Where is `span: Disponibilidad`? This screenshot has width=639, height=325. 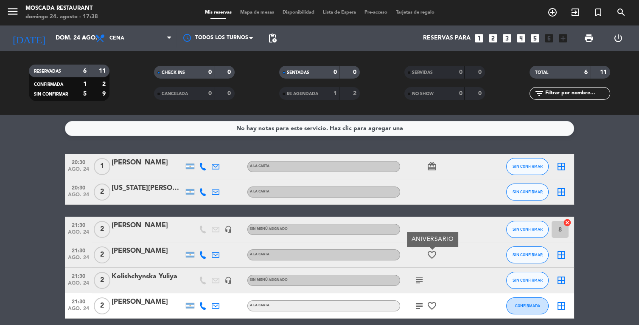 span: Disponibilidad is located at coordinates (298, 12).